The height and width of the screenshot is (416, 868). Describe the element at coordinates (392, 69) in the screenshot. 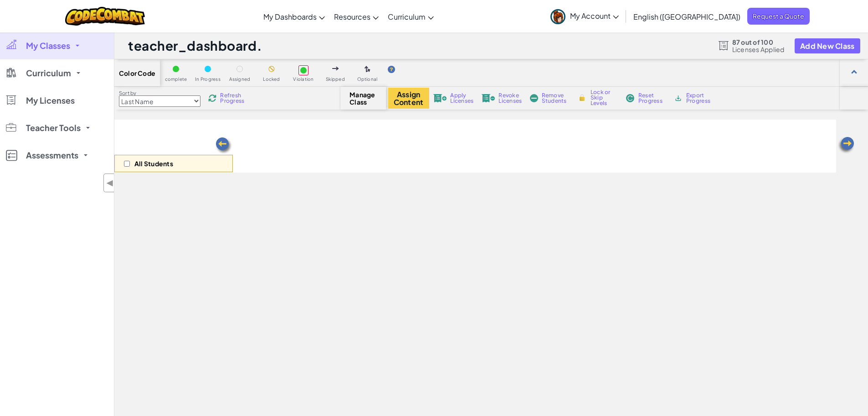

I see `img: IconHint.svg` at that location.